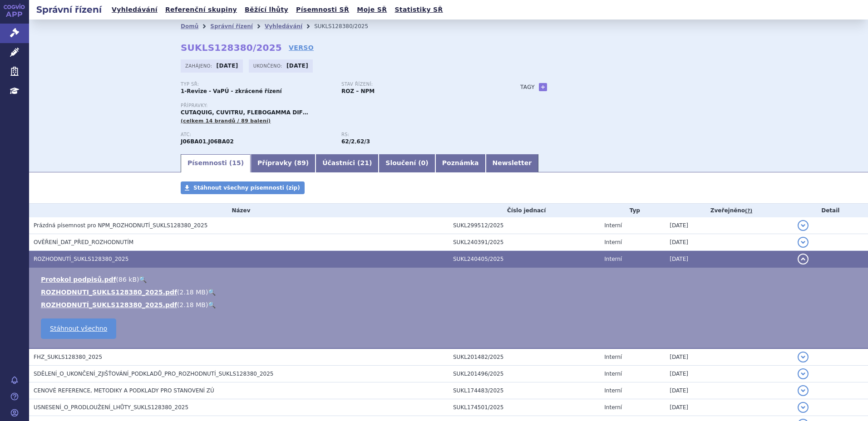  What do you see at coordinates (524, 242) in the screenshot?
I see `td: SUKL240391/2025` at bounding box center [524, 242].